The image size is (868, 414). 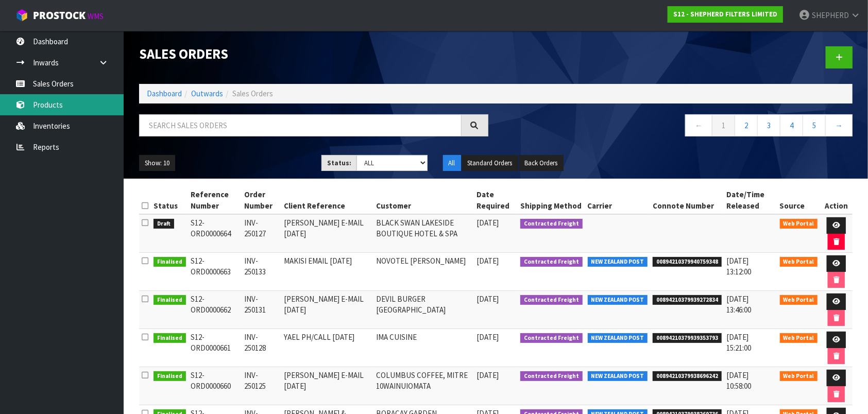 I want to click on td: S12-ORD0000662, so click(x=215, y=310).